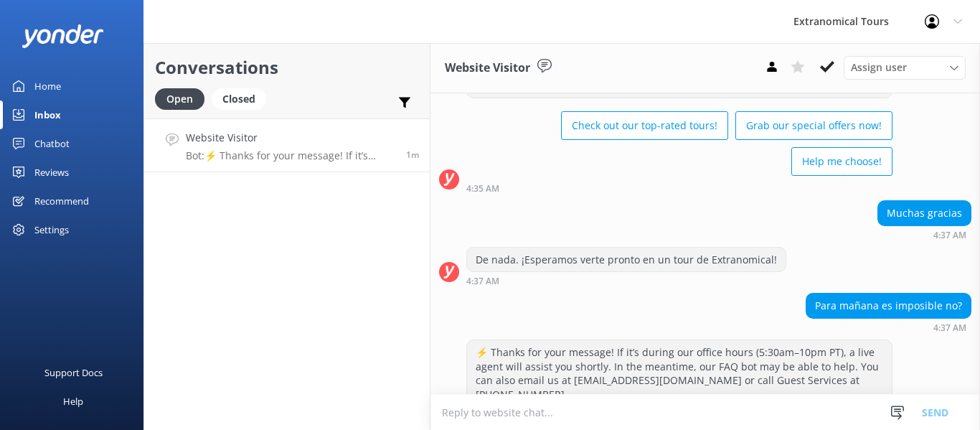 The height and width of the screenshot is (430, 980). Describe the element at coordinates (679, 373) in the screenshot. I see `div: ⚡ Thanks for your message! If it’s during our office hours (5:30am–10pm PT), a live agent will as...` at that location.